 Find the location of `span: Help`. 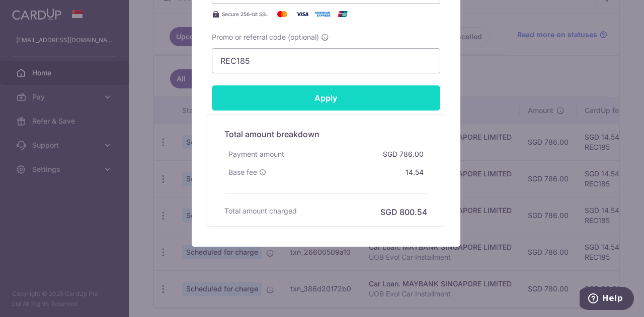

span: Help is located at coordinates (33, 11).